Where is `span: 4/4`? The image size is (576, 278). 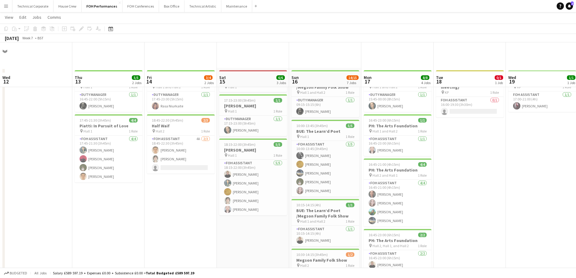 span: 4/4 is located at coordinates (423, 164).